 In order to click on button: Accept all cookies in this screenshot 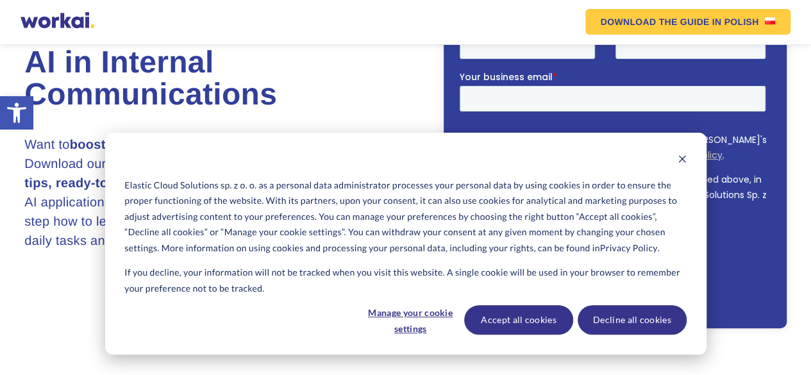, I will do `click(518, 320)`.